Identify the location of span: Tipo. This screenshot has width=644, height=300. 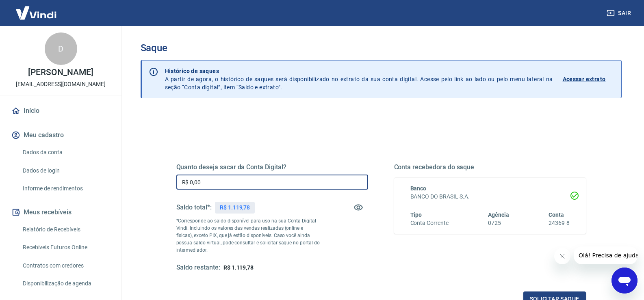
(416, 215).